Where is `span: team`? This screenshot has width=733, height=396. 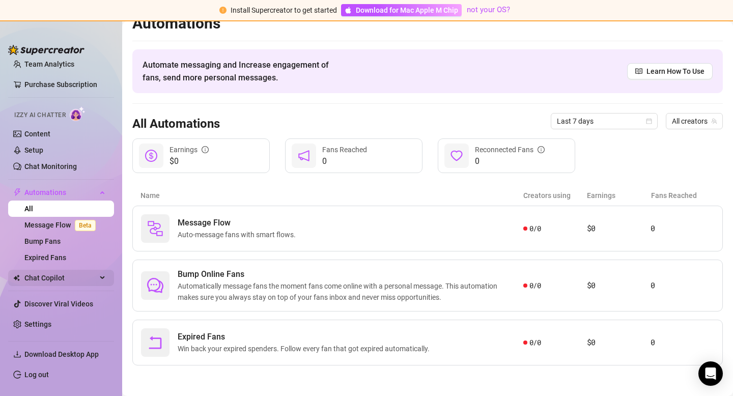 span: team is located at coordinates (714, 121).